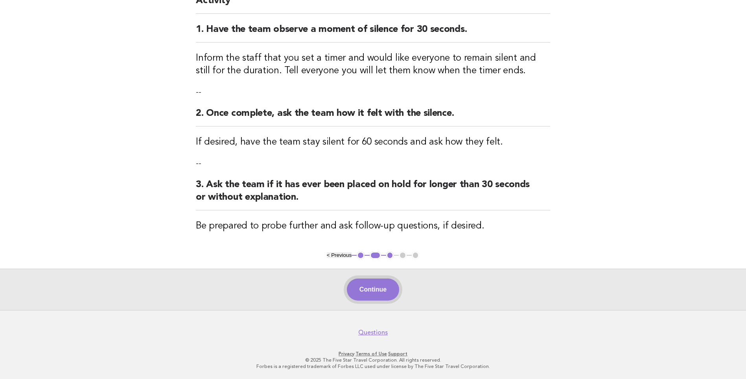 Image resolution: width=746 pixels, height=379 pixels. Describe the element at coordinates (373, 360) in the screenshot. I see `p: © 2025 The Five Star Travel Corporation. All rights reserved.` at that location.